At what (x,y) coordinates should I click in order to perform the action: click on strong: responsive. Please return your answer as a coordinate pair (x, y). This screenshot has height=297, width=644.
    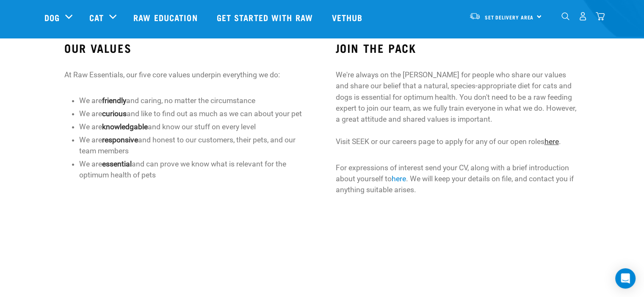
    Looking at the image, I should click on (120, 140).